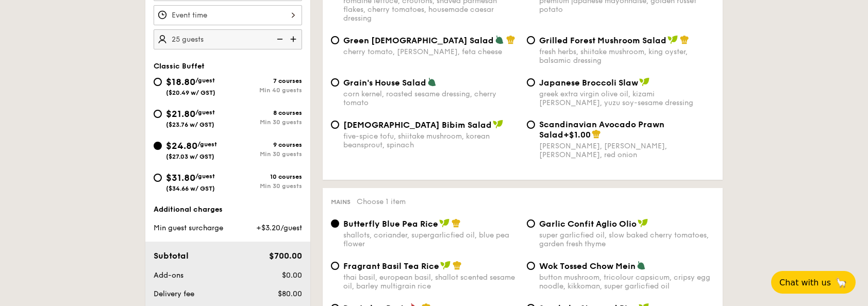  What do you see at coordinates (589, 82) in the screenshot?
I see `span: Japanese Broccoli Slaw` at bounding box center [589, 82].